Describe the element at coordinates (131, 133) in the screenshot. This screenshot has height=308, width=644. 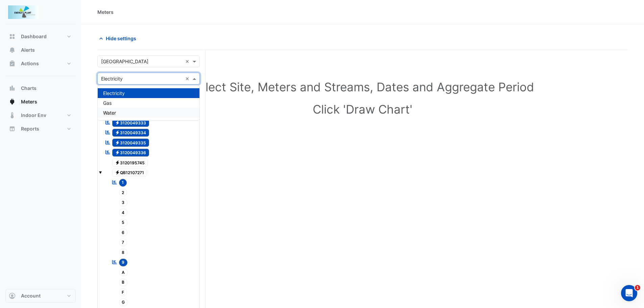
I see `span: 3120049334` at that location.